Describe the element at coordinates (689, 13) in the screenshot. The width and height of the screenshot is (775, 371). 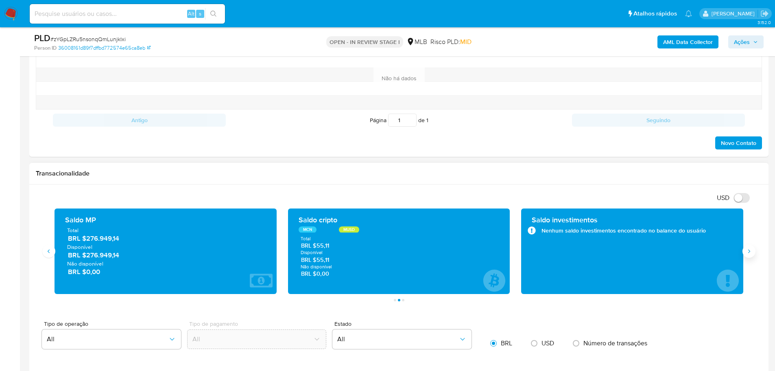
I see `a: Notificações` at that location.